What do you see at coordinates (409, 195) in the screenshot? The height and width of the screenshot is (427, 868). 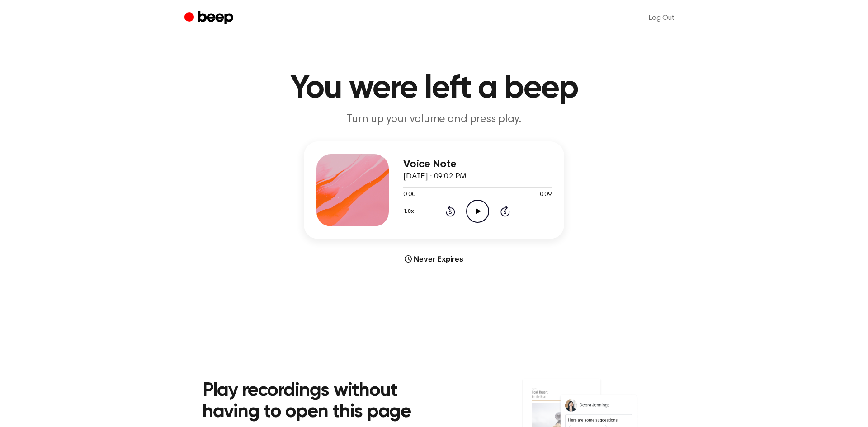 I see `span: 0:00` at bounding box center [409, 195].